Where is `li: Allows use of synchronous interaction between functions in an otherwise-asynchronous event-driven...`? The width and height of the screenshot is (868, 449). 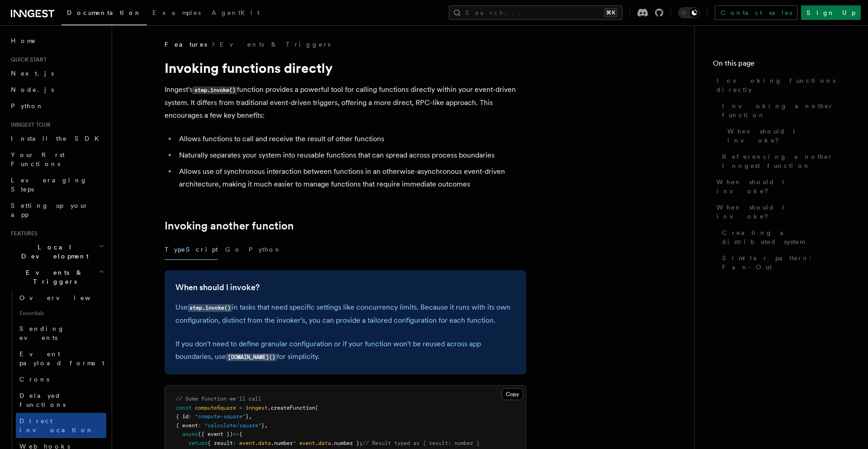
li: Allows use of synchronous interaction between functions in an otherwise-asynchronous event-driven... is located at coordinates (351, 178).